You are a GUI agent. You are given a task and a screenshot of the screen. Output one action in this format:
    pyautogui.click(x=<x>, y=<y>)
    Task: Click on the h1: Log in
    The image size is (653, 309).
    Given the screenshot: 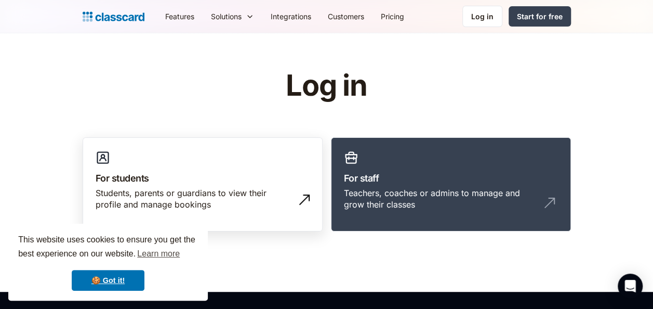 What is the action you would take?
    pyautogui.click(x=326, y=86)
    